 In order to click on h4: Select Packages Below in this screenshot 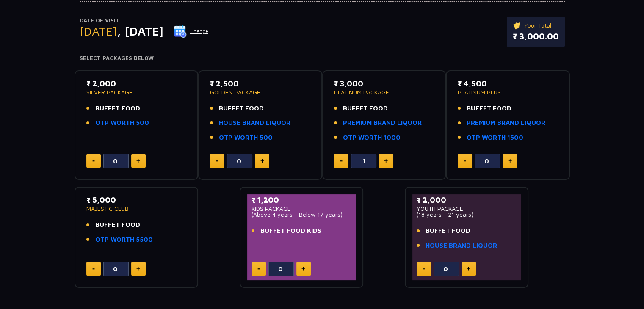, I will do `click(322, 58)`.